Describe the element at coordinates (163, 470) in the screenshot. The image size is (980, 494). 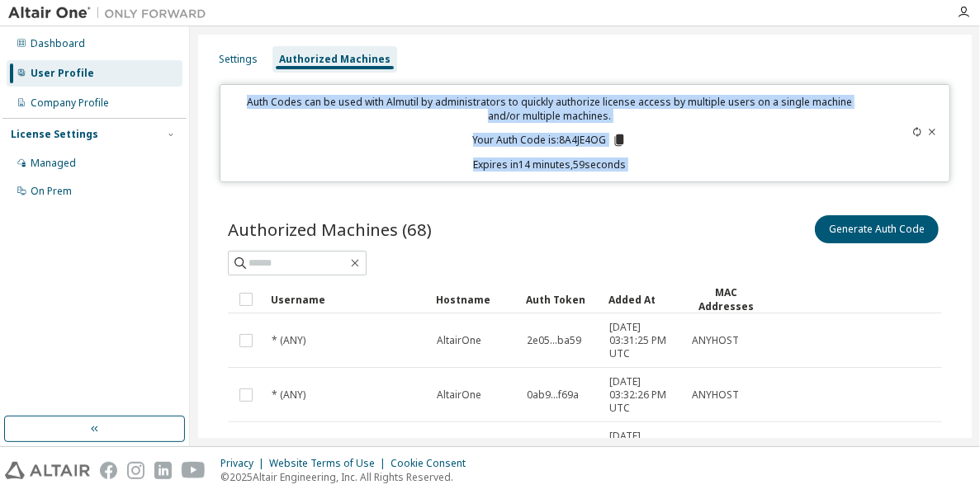
I see `img: linkedin.svg` at that location.